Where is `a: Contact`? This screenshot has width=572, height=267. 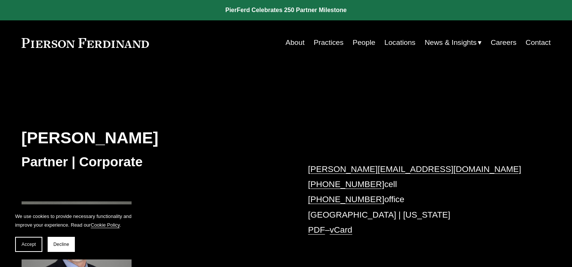 a: Contact is located at coordinates (538, 43).